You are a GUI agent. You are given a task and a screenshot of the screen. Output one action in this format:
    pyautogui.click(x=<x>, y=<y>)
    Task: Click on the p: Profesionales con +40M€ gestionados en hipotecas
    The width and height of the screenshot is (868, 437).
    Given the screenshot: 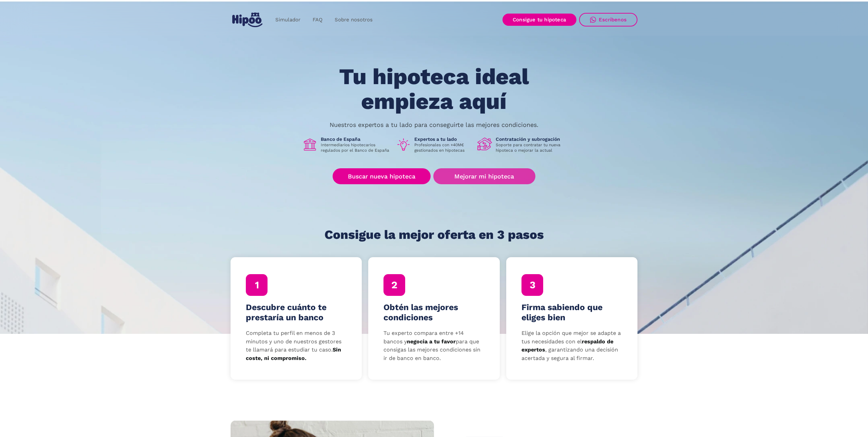 What is the action you would take?
    pyautogui.click(x=443, y=148)
    